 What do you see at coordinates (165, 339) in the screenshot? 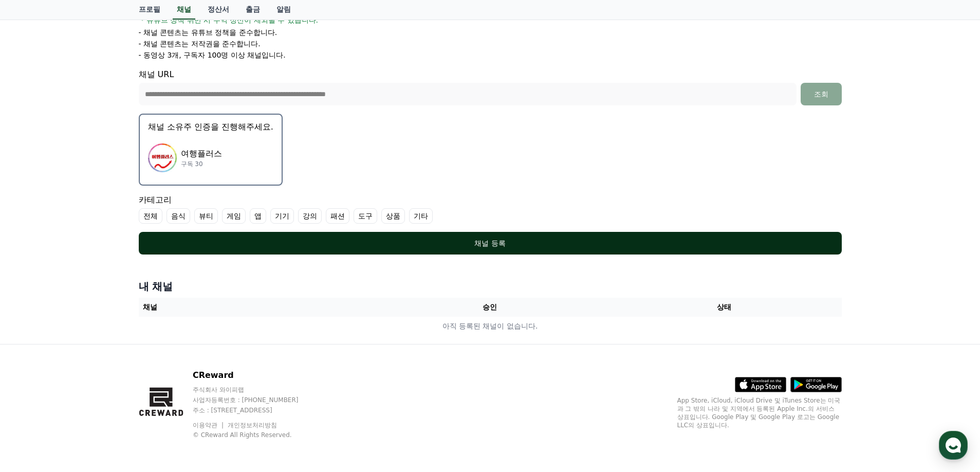
I see `a: 설정` at bounding box center [165, 339].